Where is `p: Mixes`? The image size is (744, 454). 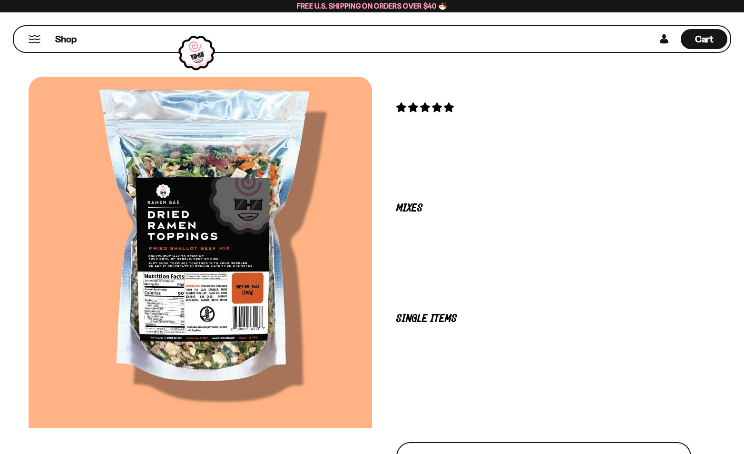
p: Mixes is located at coordinates (544, 208).